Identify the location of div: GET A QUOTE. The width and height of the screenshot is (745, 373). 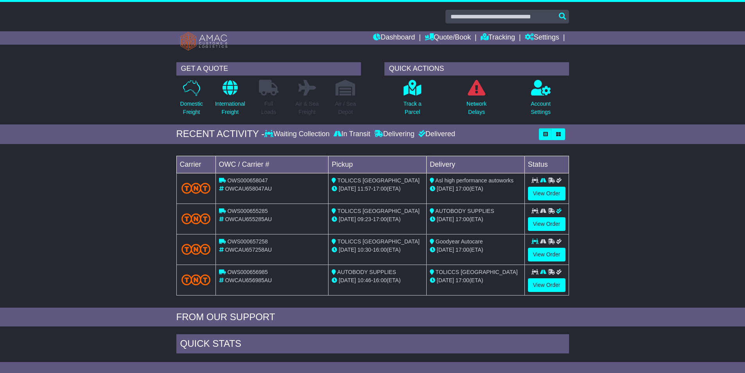
(269, 69).